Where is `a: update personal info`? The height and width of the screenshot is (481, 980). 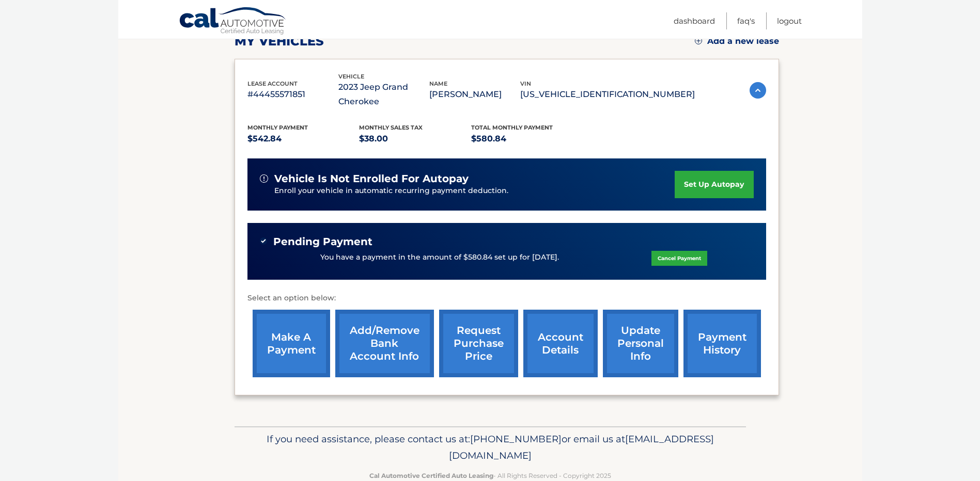 a: update personal info is located at coordinates (640, 343).